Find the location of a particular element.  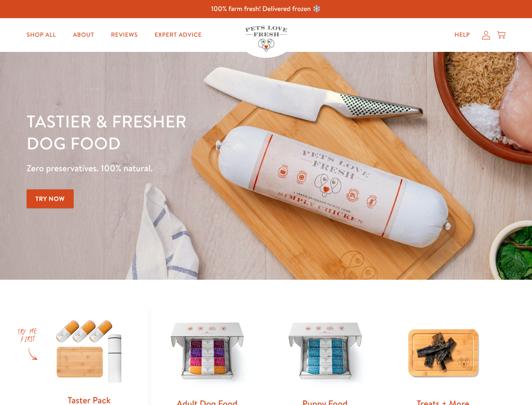

p: Zero preservatives. 100% natural. is located at coordinates (186, 168).